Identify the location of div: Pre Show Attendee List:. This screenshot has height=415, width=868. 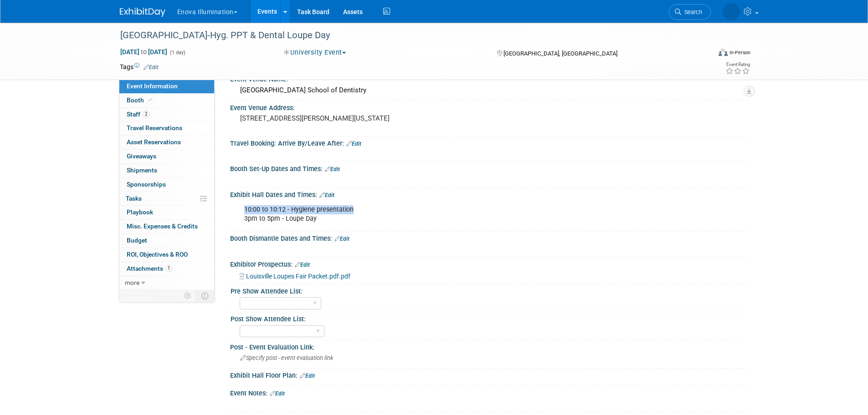
(487, 290).